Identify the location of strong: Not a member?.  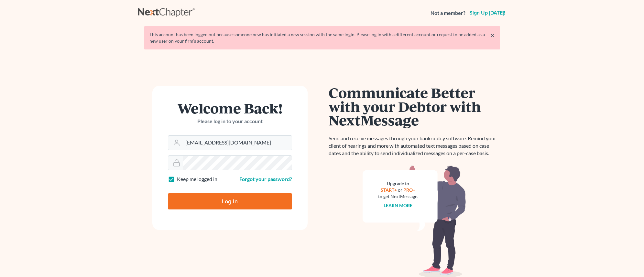
(448, 13).